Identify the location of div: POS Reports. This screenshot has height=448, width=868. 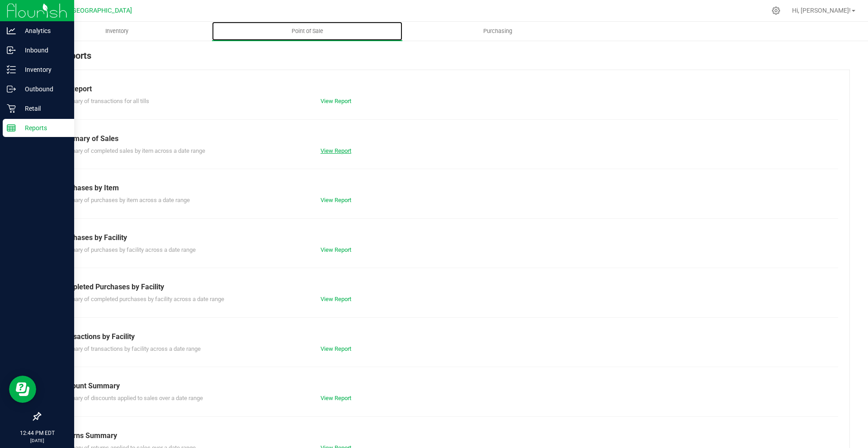
(445, 60).